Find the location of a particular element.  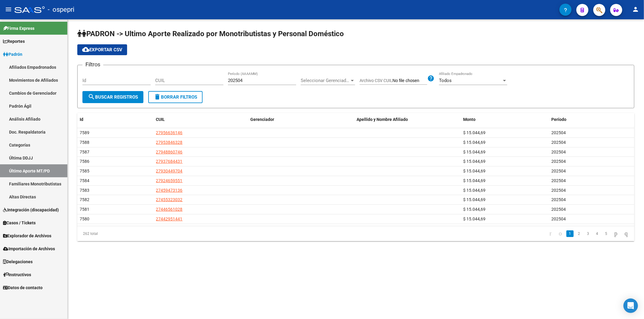

span: Monto is located at coordinates (469, 119).